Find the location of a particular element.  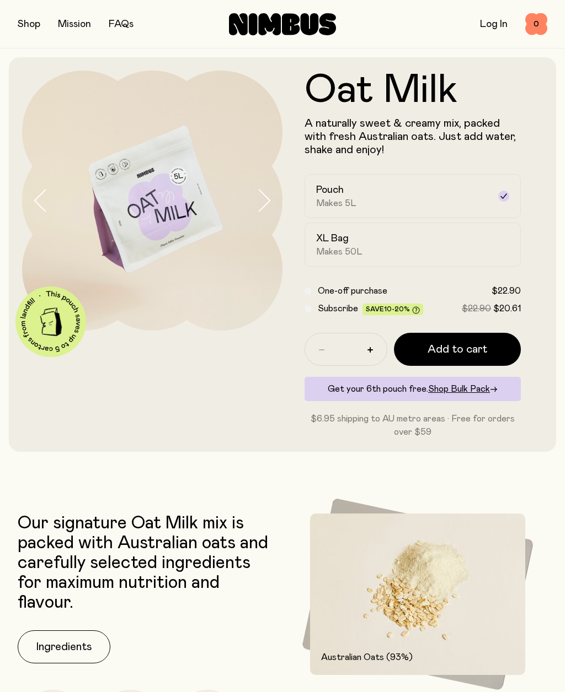

h1: Oat Milk is located at coordinates (412, 90).